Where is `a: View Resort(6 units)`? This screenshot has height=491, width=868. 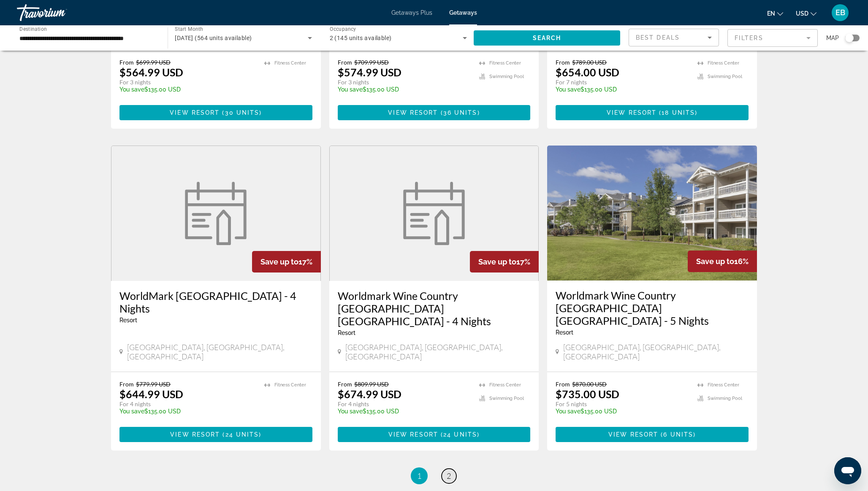
a: View Resort(6 units) is located at coordinates (652, 435).